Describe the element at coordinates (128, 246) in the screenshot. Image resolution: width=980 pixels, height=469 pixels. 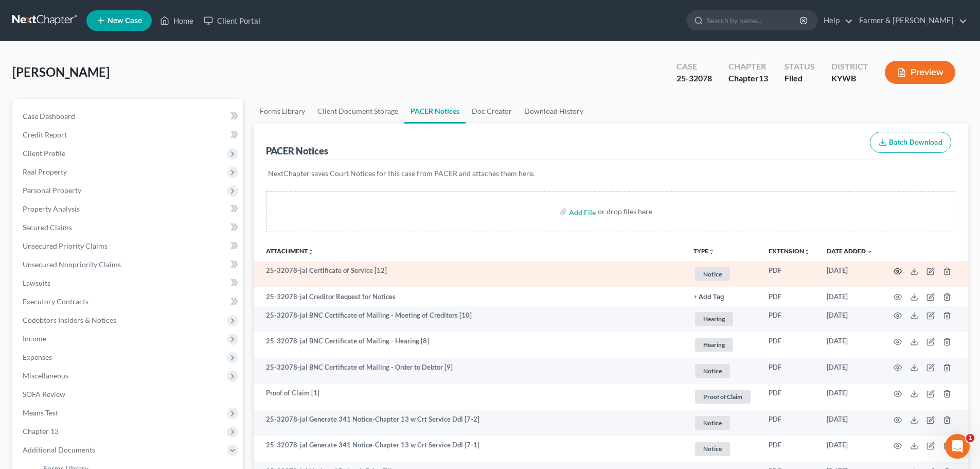
I see `a: Unsecured Priority Claims` at that location.